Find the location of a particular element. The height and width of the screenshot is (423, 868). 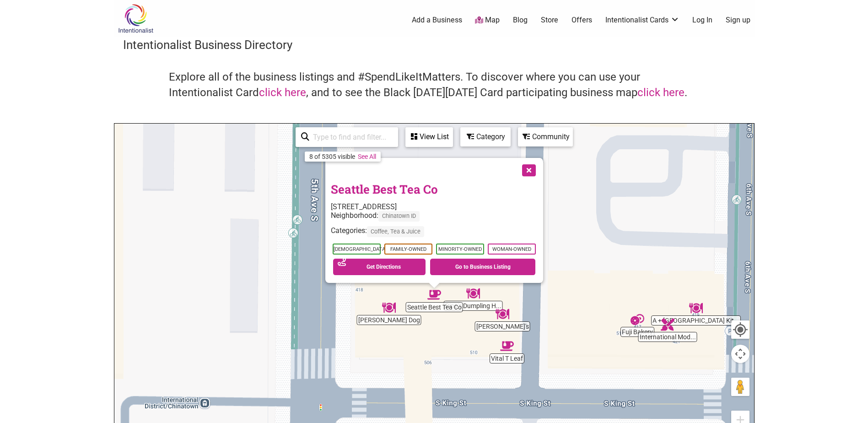

h4: Explore all of the business listings and #SpendLikeItMatters. To discover where you can use your ... is located at coordinates (434, 84).